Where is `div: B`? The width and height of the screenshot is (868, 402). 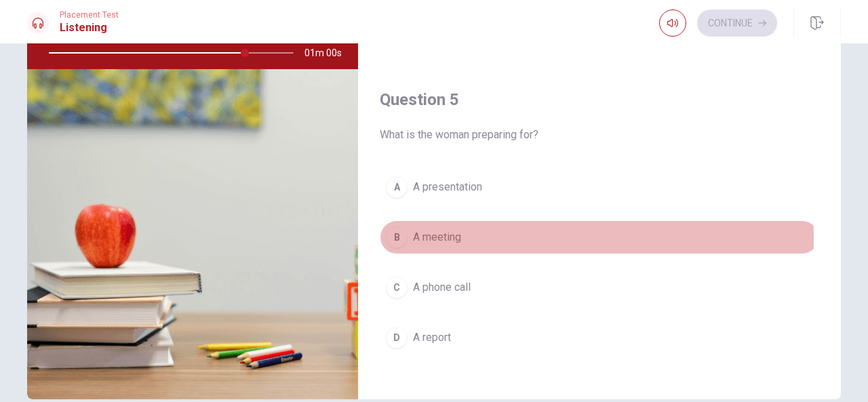 div: B is located at coordinates (396, 238).